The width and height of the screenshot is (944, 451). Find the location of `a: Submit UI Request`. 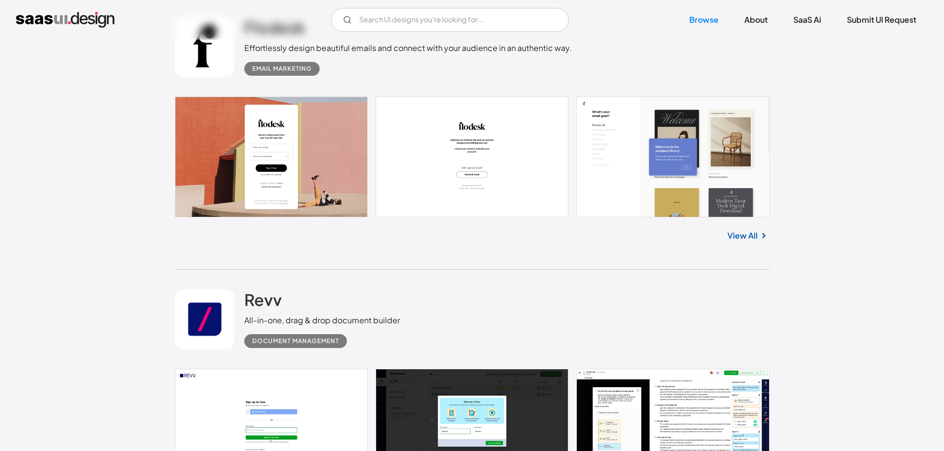

a: Submit UI Request is located at coordinates (881, 20).